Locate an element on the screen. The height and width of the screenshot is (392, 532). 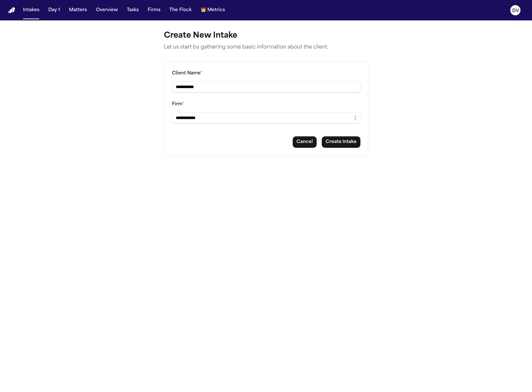
a: Overview is located at coordinates (107, 10).